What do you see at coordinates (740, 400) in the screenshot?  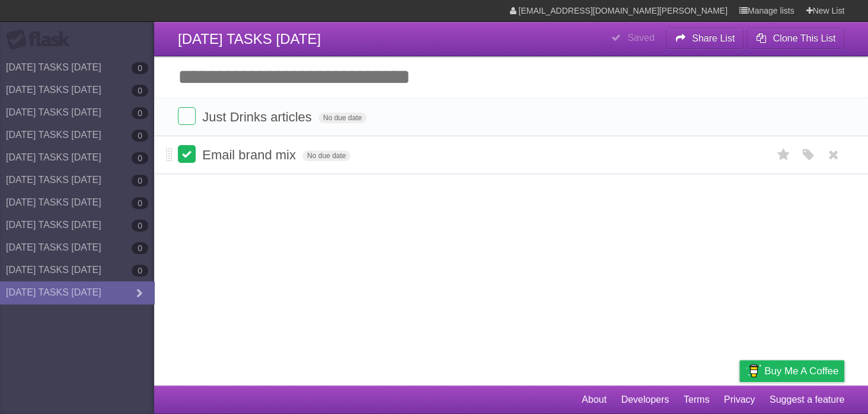 I see `a: Privacy` at bounding box center [740, 400].